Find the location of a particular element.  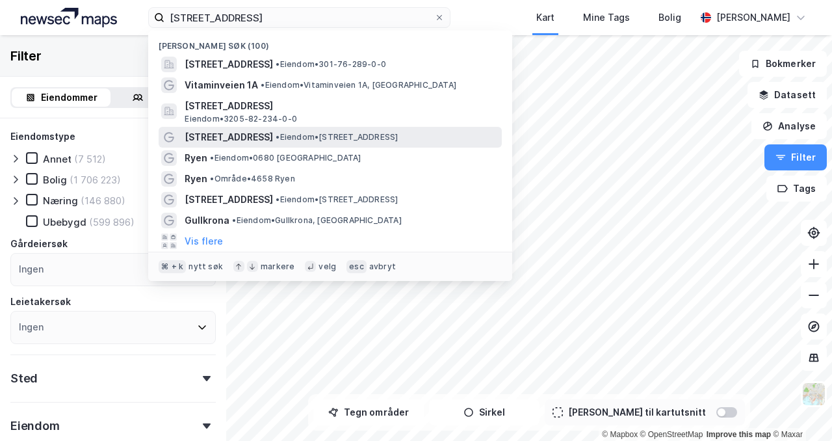

a: OpenStreetMap is located at coordinates (672, 434).